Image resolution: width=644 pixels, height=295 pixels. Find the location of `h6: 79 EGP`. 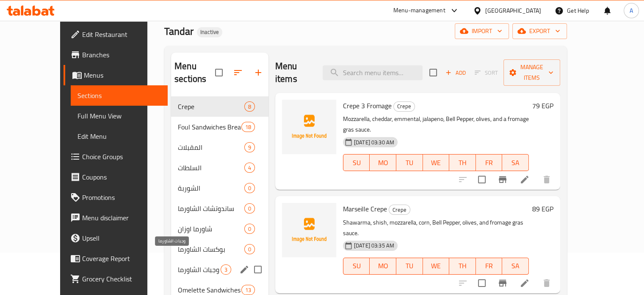

h6: 79 EGP is located at coordinates (543, 106).